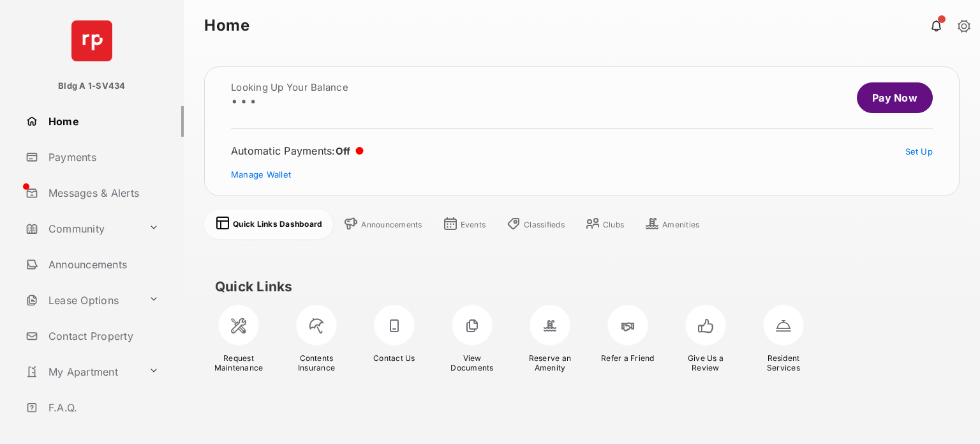 The height and width of the screenshot is (444, 980). I want to click on a: Set Up, so click(919, 152).